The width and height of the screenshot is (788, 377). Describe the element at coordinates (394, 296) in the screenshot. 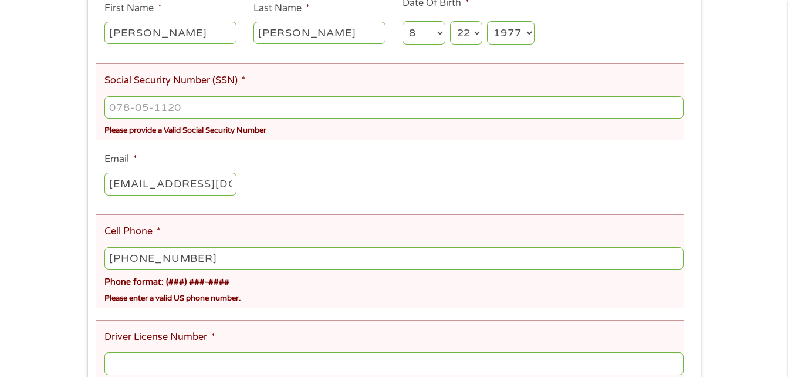

I see `div: Please enter a valid US phone number.` at that location.